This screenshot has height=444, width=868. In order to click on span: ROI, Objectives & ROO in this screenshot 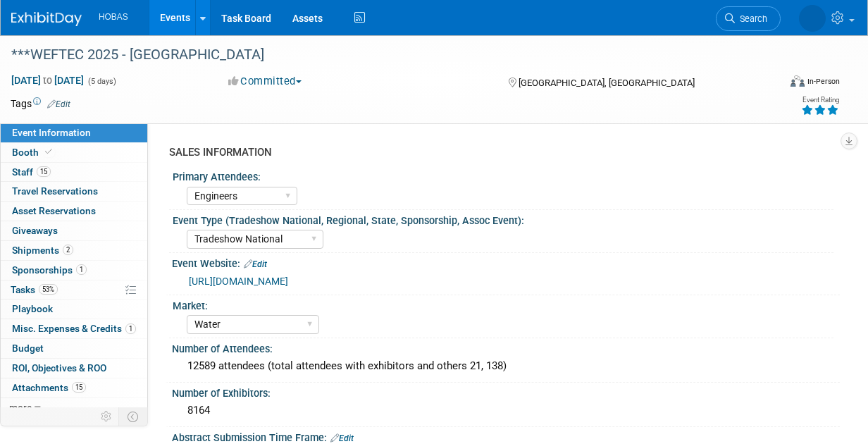, I will do `click(59, 368)`.